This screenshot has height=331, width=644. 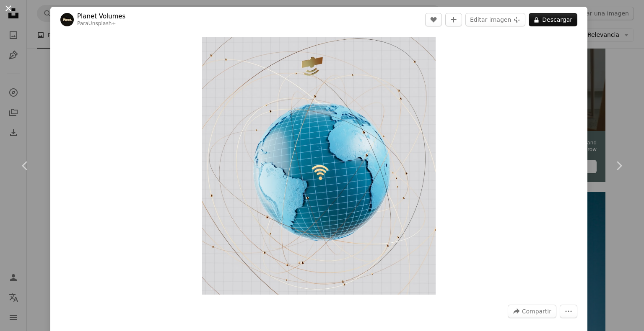 I want to click on img: Globo terráqueo 3D con satélite orbitando y símbolo wi-fi., so click(x=318, y=166).